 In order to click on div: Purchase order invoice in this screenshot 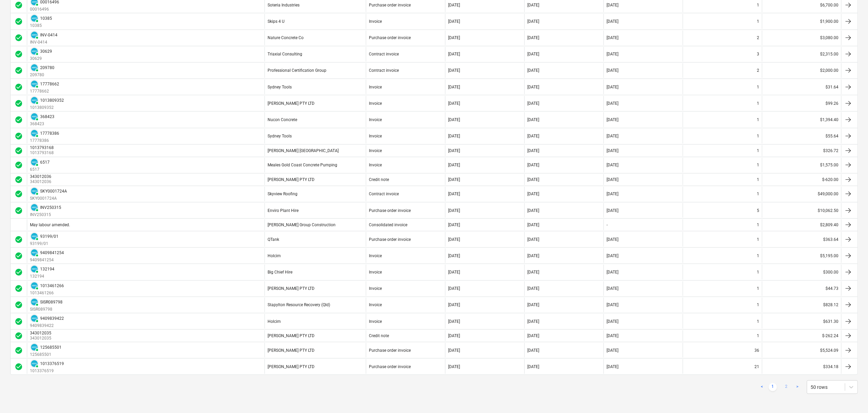, I will do `click(390, 38)`.